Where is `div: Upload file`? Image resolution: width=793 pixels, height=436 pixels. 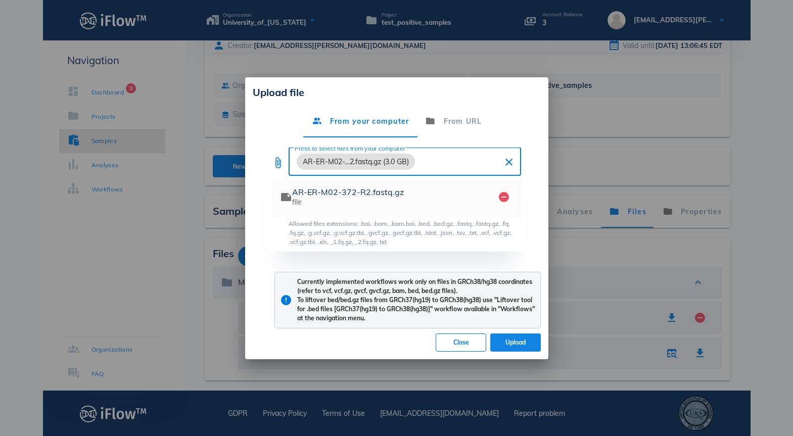 div: Upload file is located at coordinates (397, 92).